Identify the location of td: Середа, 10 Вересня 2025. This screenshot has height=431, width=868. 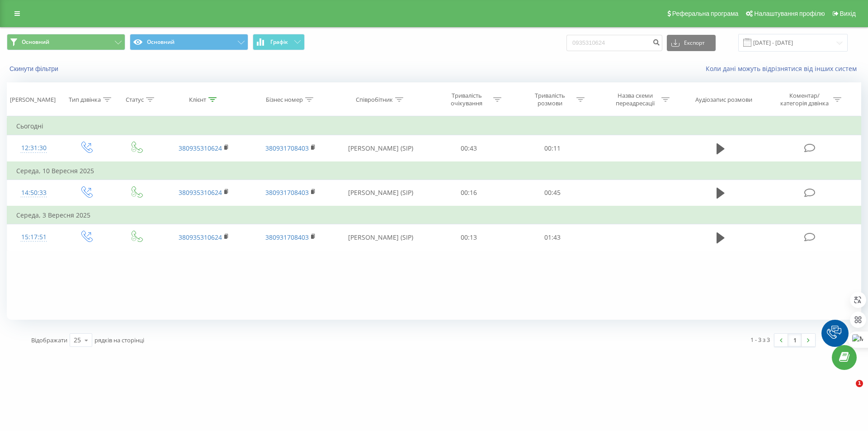
(434, 171).